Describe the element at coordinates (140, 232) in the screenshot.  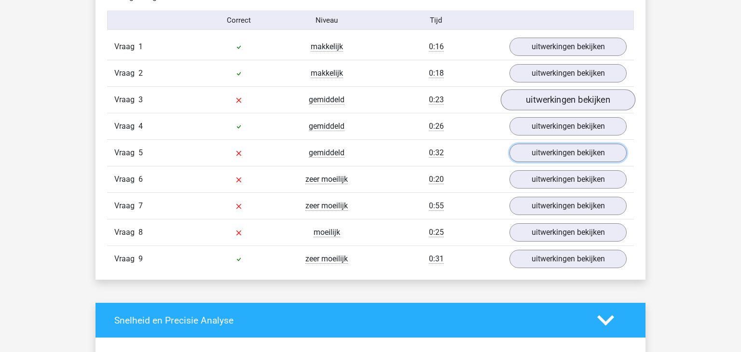
I see `span: 8` at that location.